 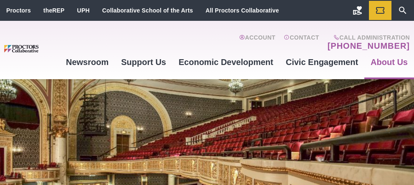 I want to click on span: Call Administration, so click(x=367, y=38).